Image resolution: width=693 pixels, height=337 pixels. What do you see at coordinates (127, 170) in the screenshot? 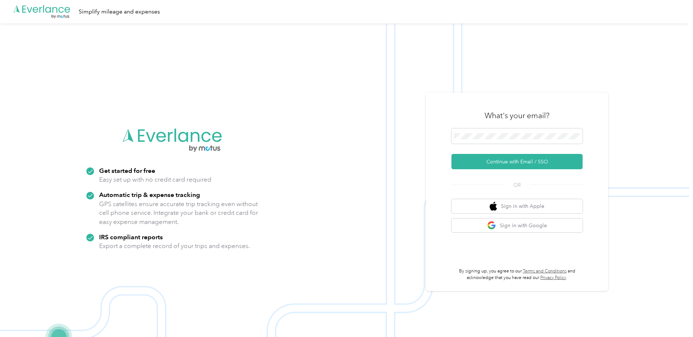
I see `strong: Get started for free` at bounding box center [127, 170].